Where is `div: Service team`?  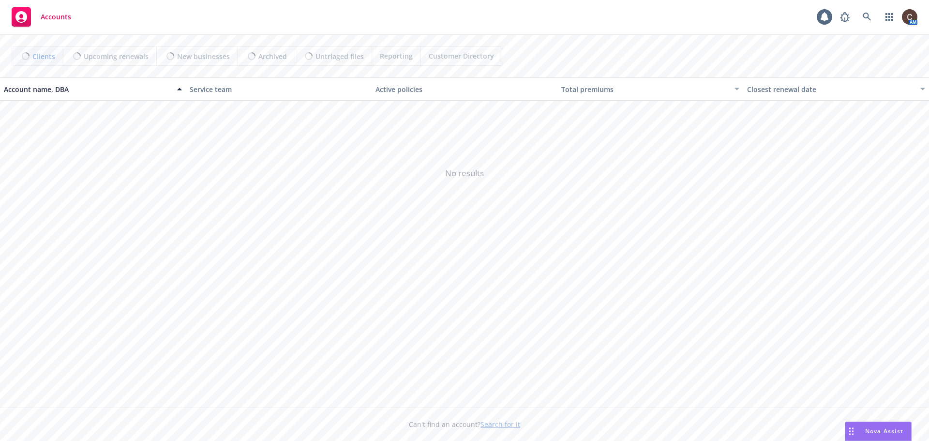 div: Service team is located at coordinates (279, 89).